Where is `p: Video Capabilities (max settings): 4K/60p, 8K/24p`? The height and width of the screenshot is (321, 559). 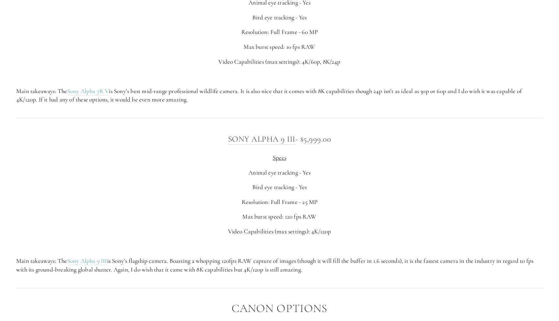 p: Video Capabilities (max settings): 4K/60p, 8K/24p is located at coordinates (280, 62).